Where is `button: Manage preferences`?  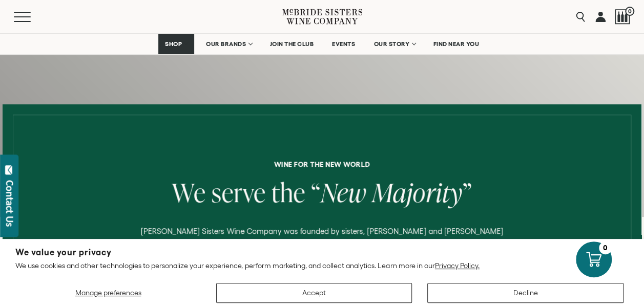 button: Manage preferences is located at coordinates (108, 292).